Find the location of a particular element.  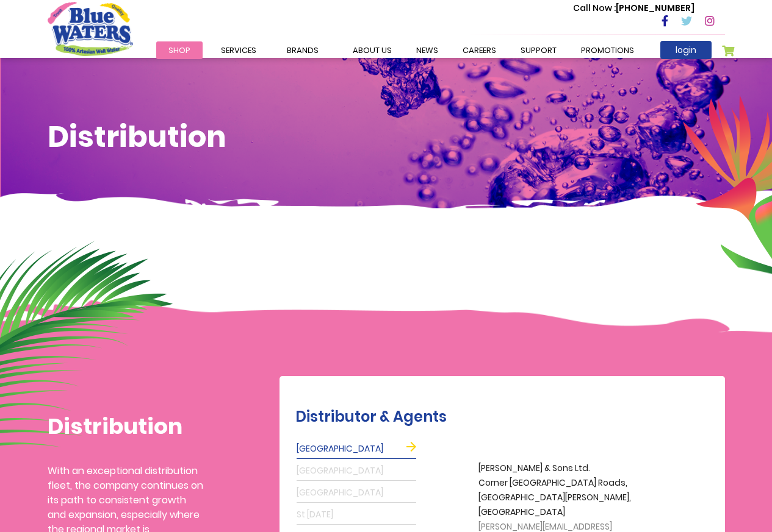

a: store logo is located at coordinates (91, 29).